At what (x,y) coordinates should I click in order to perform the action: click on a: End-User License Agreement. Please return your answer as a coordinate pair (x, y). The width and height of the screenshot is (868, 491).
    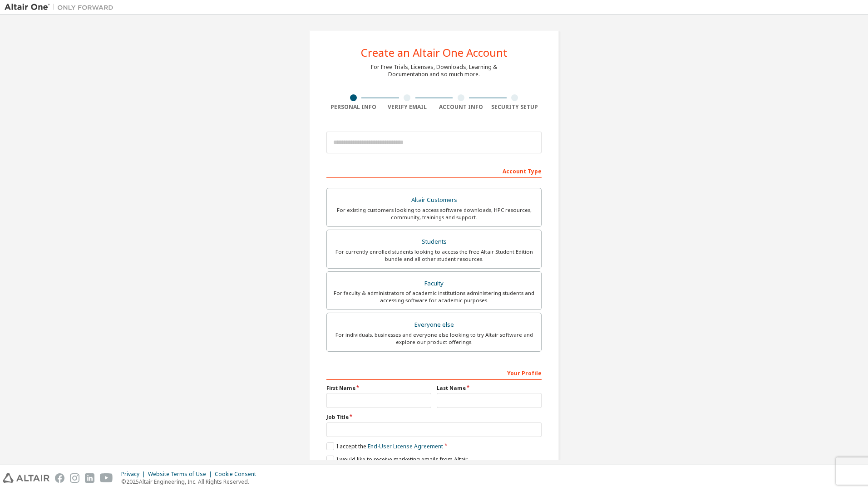
    Looking at the image, I should click on (406, 446).